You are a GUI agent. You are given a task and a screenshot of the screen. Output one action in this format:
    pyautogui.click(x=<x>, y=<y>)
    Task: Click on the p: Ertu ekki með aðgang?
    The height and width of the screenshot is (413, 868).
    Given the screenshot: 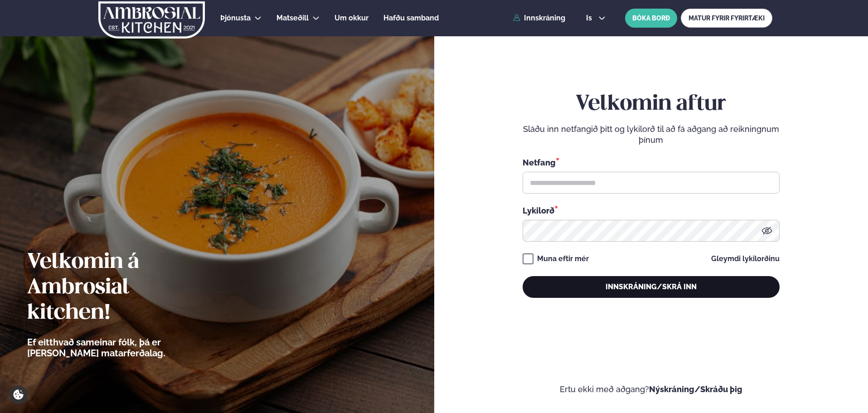 What is the action you would take?
    pyautogui.click(x=651, y=390)
    